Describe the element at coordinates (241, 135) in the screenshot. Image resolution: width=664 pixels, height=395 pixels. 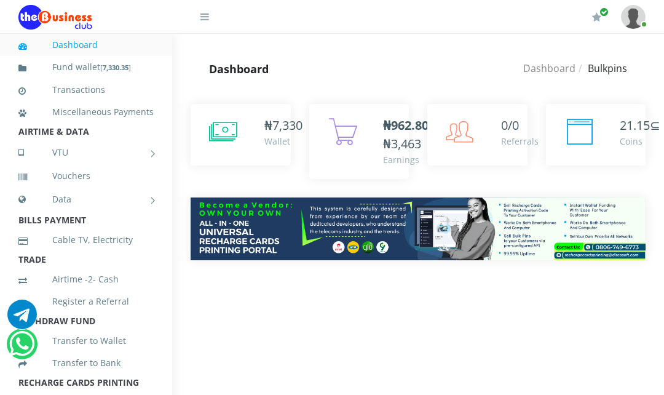
I see `a: ₦7,330 Wallet` at that location.